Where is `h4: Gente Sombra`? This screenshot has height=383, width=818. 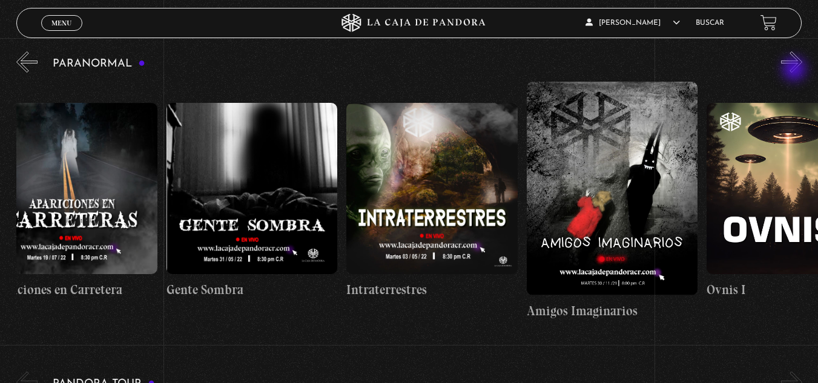 h4: Gente Sombra is located at coordinates (252, 290).